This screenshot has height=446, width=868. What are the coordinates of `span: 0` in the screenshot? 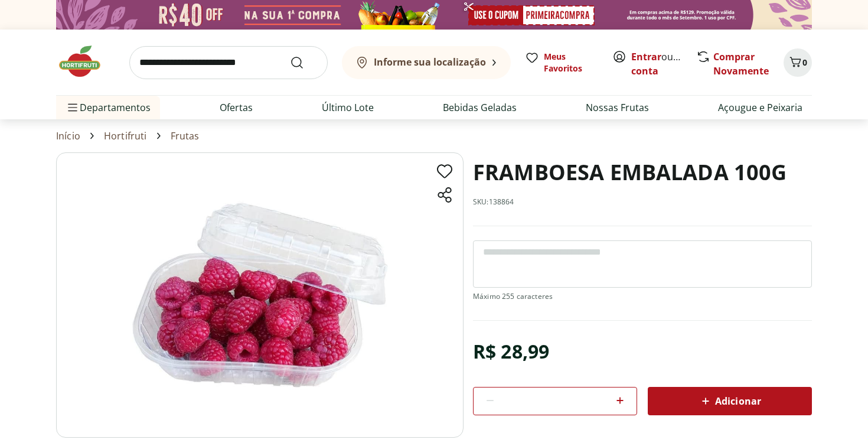 It's located at (805, 62).